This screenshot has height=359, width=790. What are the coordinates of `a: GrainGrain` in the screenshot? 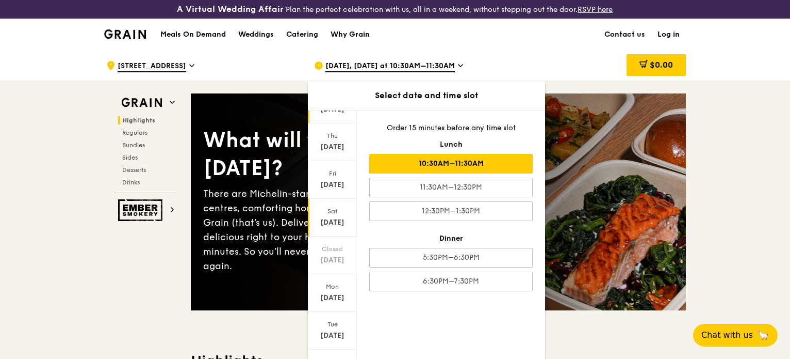 It's located at (125, 34).